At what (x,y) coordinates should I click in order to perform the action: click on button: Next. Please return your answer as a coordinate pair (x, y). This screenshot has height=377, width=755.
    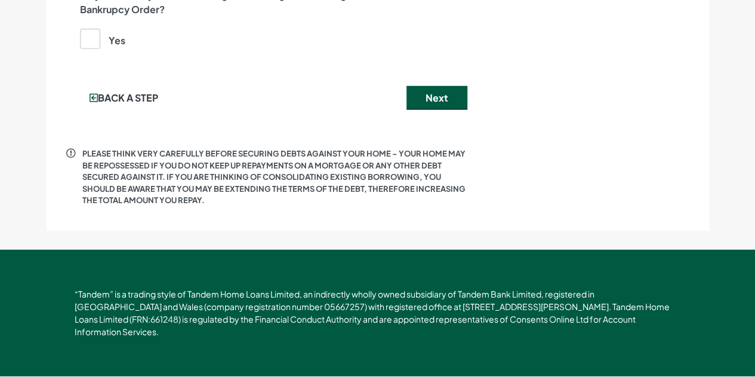
    Looking at the image, I should click on (437, 98).